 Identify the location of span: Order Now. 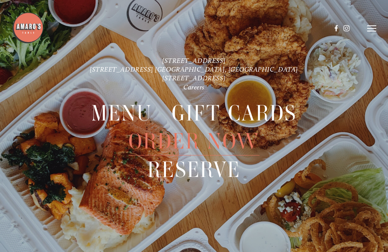
(194, 142).